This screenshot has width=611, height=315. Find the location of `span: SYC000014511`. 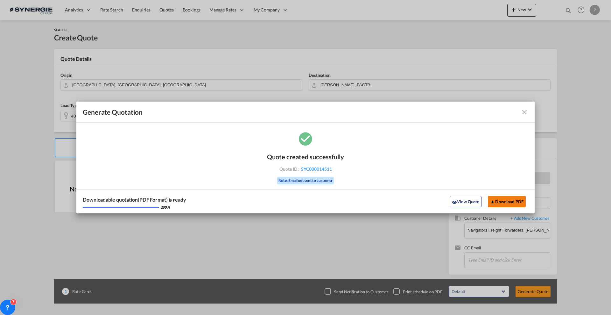

span: SYC000014511 is located at coordinates (316, 169).